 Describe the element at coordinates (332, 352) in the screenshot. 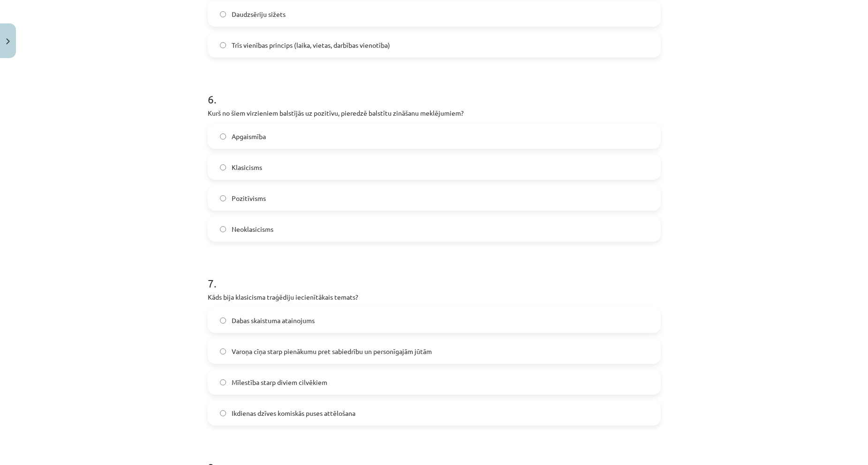

I see `span: Varoņa cīņa starp pienākumu pret sabiedrību un personīgajām jūtām` at that location.